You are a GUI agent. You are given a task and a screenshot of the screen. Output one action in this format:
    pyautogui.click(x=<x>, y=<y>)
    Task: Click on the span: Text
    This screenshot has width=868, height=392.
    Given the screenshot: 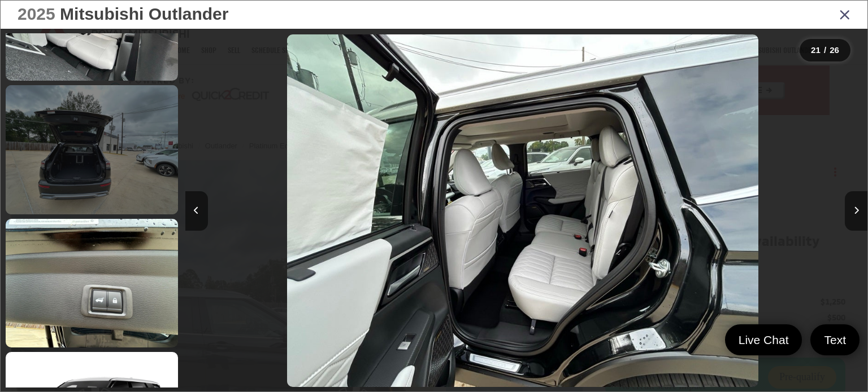 What is the action you would take?
    pyautogui.click(x=834, y=340)
    